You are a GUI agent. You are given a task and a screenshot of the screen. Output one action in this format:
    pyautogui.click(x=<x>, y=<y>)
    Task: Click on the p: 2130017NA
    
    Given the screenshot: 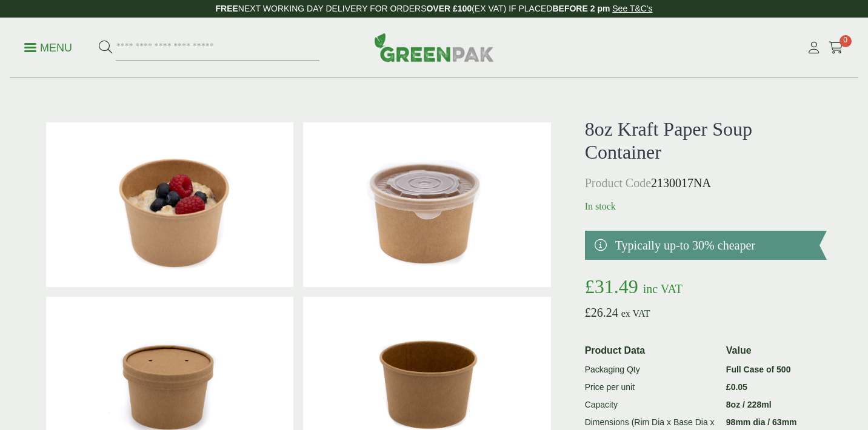 What is the action you would take?
    pyautogui.click(x=705, y=183)
    